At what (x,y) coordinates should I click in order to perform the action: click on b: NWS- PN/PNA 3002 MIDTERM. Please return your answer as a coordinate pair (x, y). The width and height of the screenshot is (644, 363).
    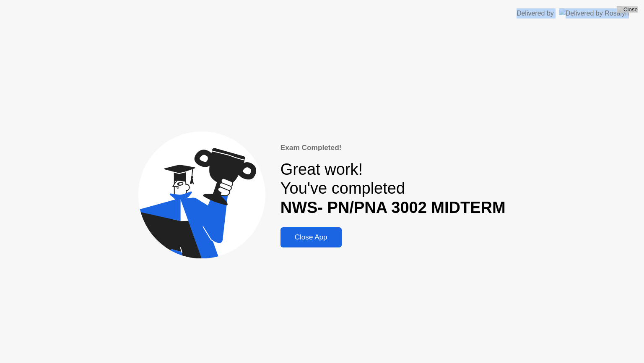
    Looking at the image, I should click on (393, 207).